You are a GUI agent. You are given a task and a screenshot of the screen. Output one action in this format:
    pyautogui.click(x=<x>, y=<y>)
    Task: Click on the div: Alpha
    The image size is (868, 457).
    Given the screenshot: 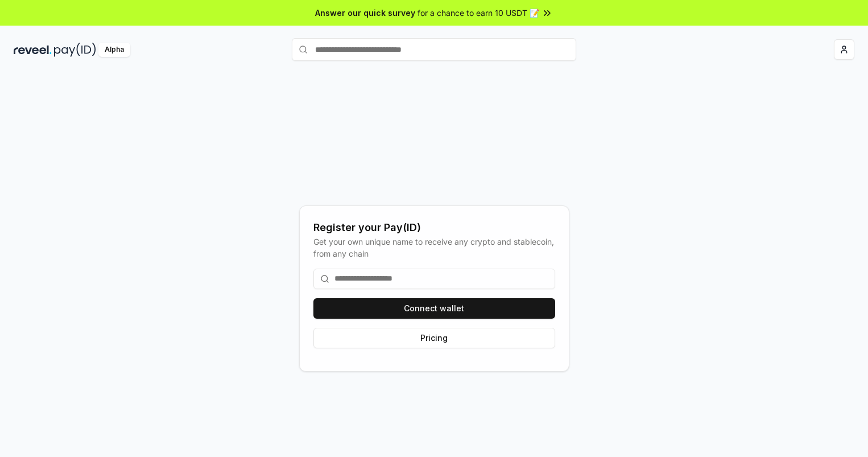 What is the action you would take?
    pyautogui.click(x=114, y=50)
    